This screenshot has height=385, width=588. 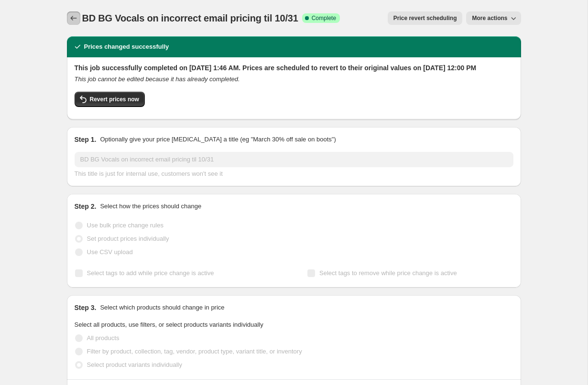 What do you see at coordinates (103, 338) in the screenshot?
I see `span: All products` at bounding box center [103, 338].